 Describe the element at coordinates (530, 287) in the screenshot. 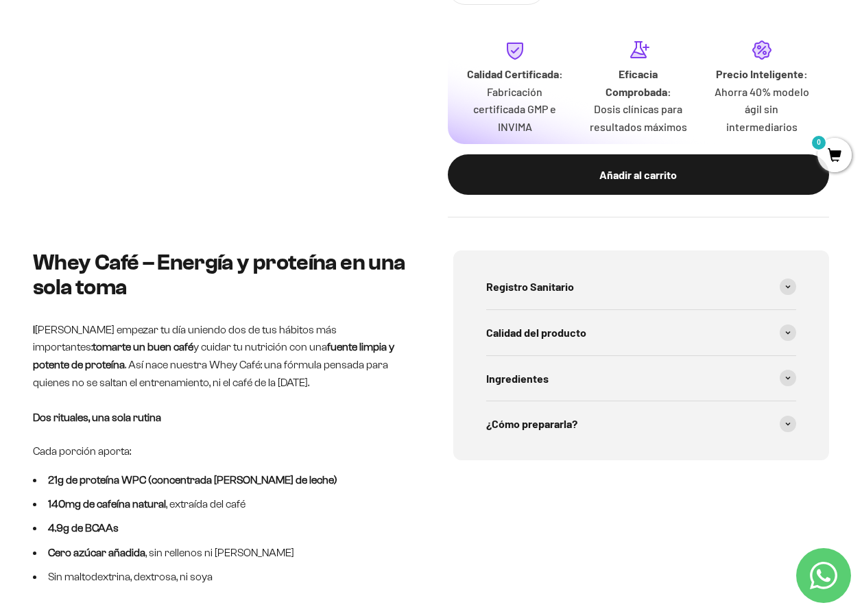

I see `span: Registro Sanitario` at that location.